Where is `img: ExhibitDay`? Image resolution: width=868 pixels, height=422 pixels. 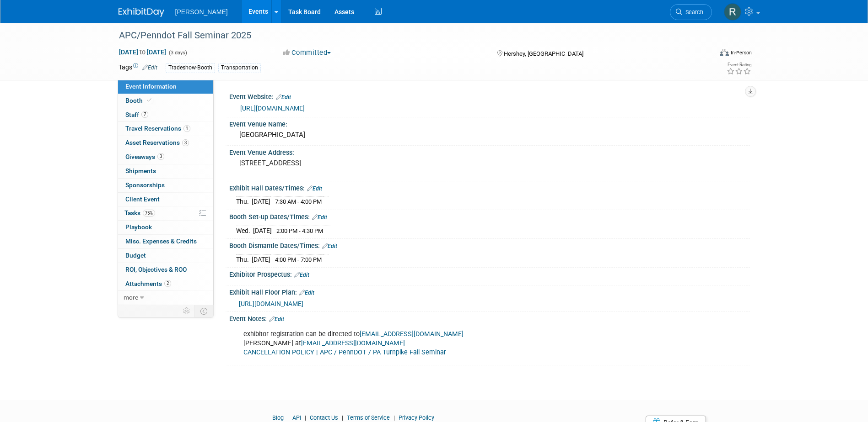
img: ExhibitDay is located at coordinates (141, 12).